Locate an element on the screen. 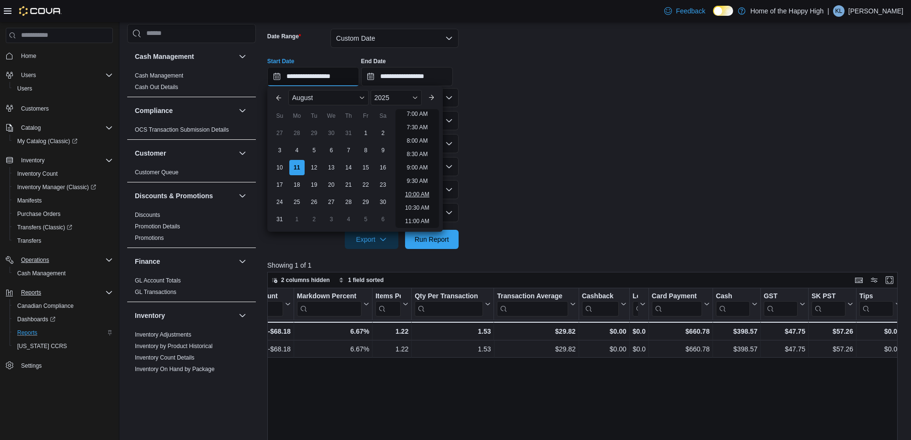 The image size is (911, 440). span: Run Report is located at coordinates (432, 239).